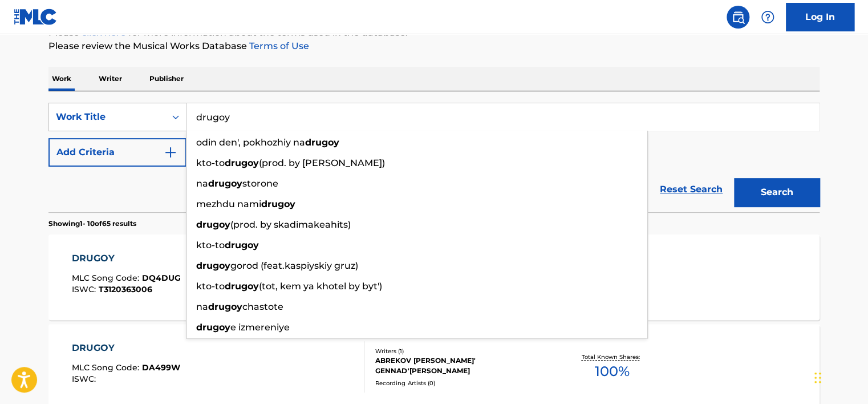 The height and width of the screenshot is (404, 868). Describe the element at coordinates (818, 378) in the screenshot. I see `div: টেনে আনুন` at that location.